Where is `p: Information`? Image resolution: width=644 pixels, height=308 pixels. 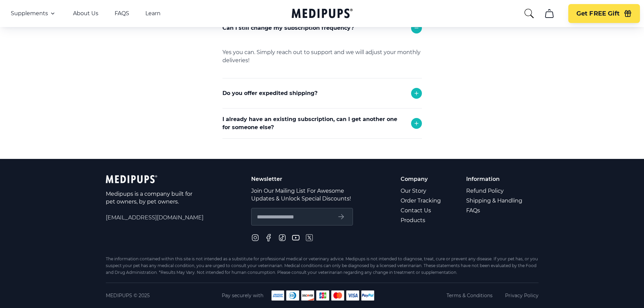
p: Information is located at coordinates (494, 179).